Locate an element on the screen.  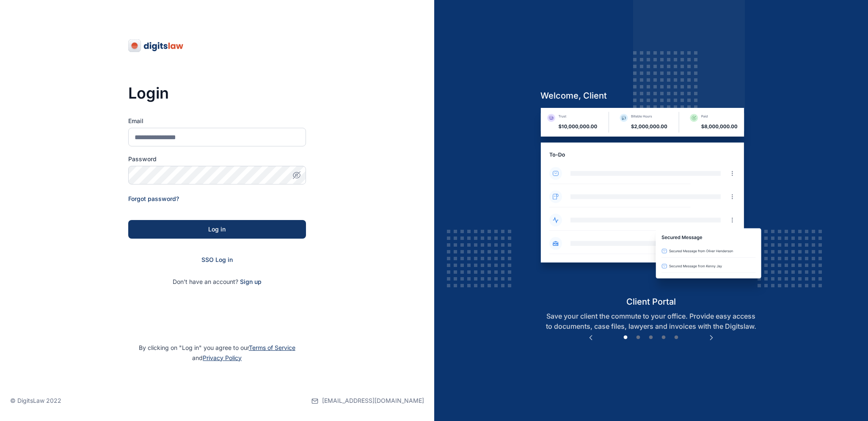
button: 3 is located at coordinates (651, 338).